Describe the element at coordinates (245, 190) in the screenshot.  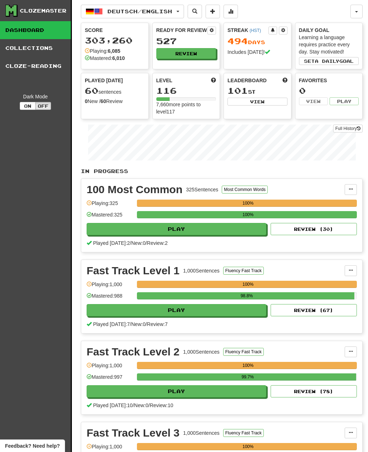
I see `button: Most Common Words` at that location.